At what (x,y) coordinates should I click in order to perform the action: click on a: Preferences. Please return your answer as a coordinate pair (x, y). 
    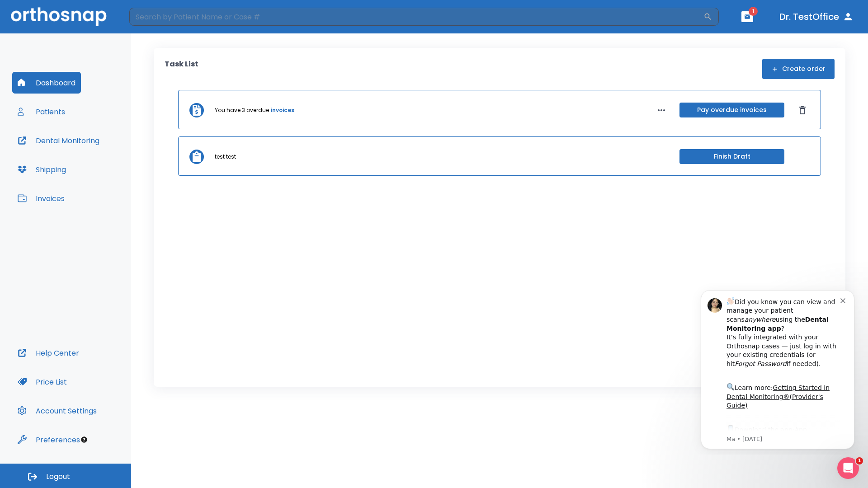
    Looking at the image, I should click on (49, 440).